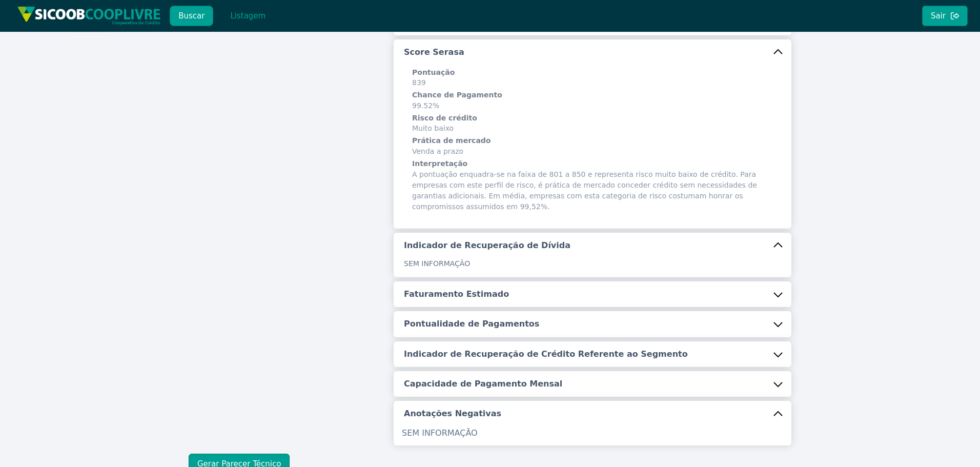 This screenshot has width=980, height=467. I want to click on h5: Faturamento Estimado, so click(457, 294).